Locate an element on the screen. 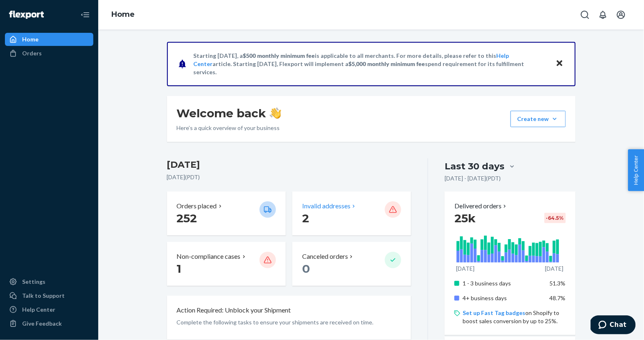 This screenshot has width=644, height=340. div: Last 30 days is located at coordinates (475, 166).